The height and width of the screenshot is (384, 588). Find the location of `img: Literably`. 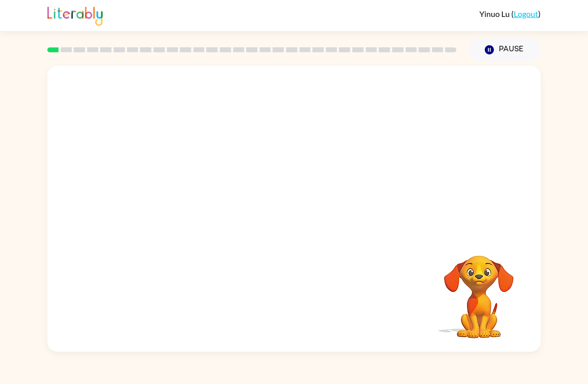

img: Literably is located at coordinates (75, 15).